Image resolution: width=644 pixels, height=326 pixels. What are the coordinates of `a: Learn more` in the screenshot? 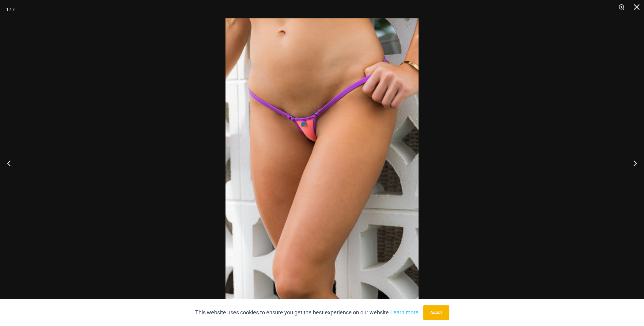 It's located at (404, 312).